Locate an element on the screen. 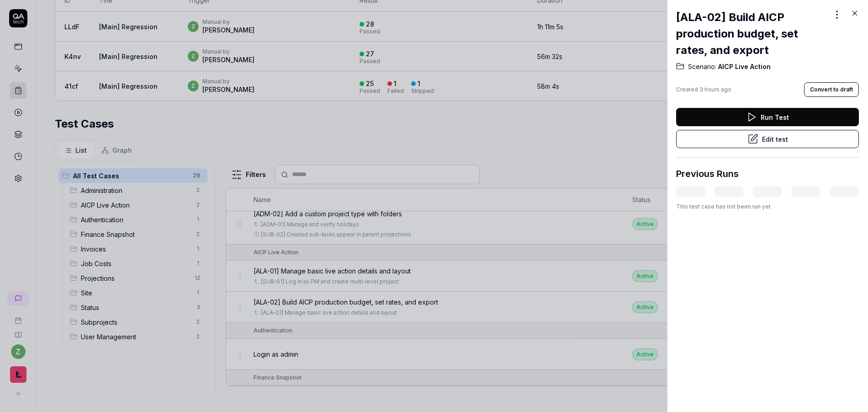  span: Scenario: is located at coordinates (702, 67).